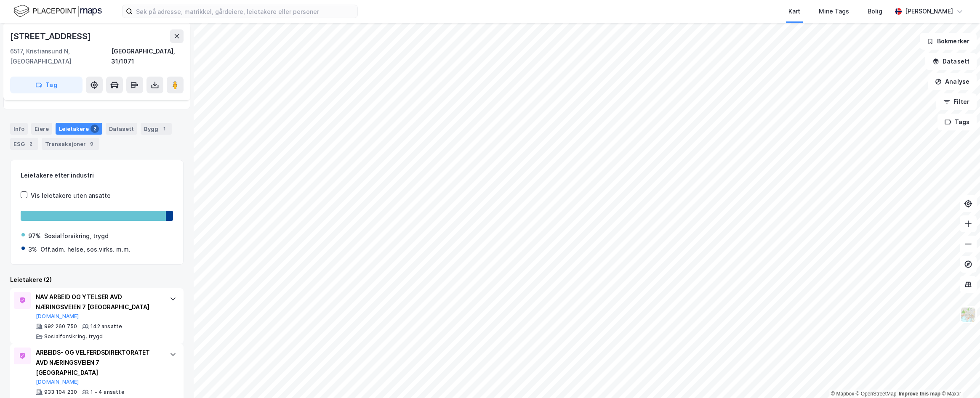 The height and width of the screenshot is (398, 980). Describe the element at coordinates (34, 236) in the screenshot. I see `div: 97%` at that location.